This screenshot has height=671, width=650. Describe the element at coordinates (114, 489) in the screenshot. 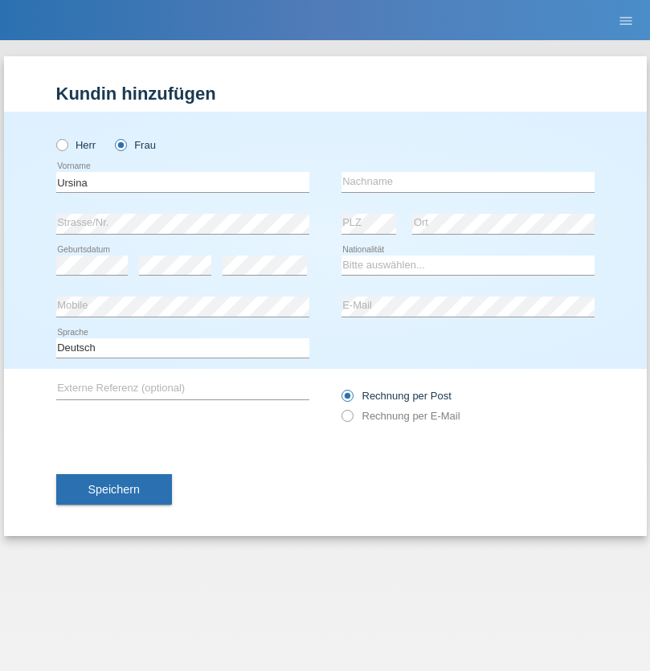

I see `span: Speichern` at that location.